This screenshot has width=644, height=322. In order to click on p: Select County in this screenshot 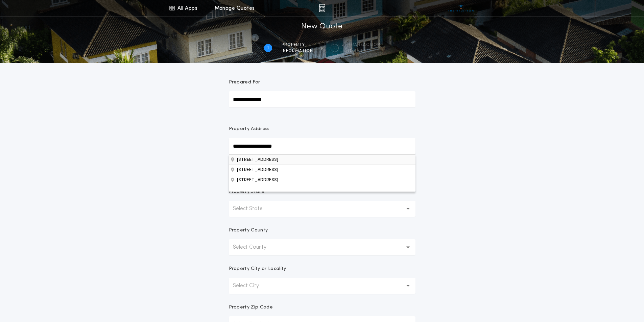, I will do `click(255, 247)`.